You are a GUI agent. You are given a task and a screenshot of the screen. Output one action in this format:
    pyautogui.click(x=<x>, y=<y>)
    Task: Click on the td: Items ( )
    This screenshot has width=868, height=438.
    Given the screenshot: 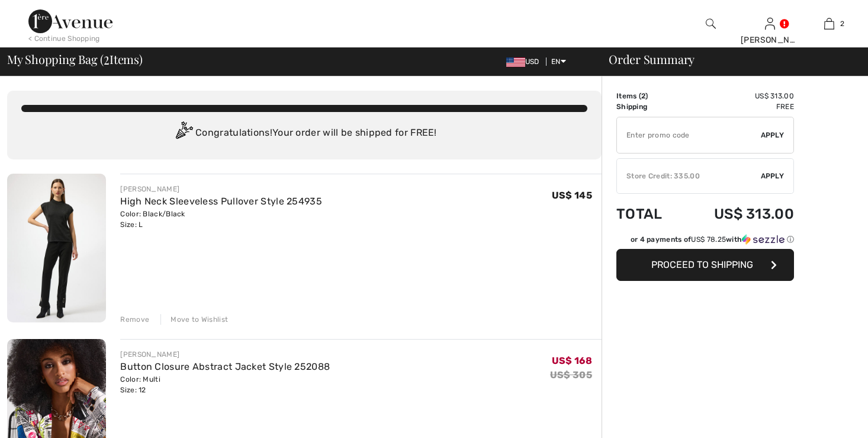 What is the action you would take?
    pyautogui.click(x=648, y=96)
    